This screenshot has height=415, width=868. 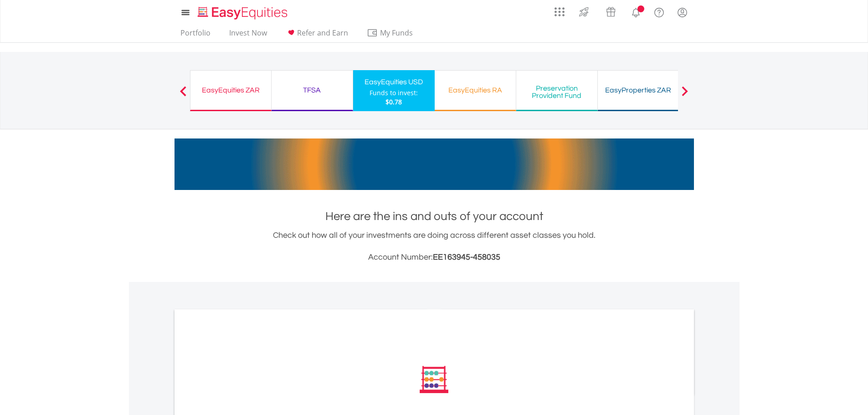 What do you see at coordinates (230, 90) in the screenshot?
I see `div: EasyEquities ZAR` at bounding box center [230, 90].